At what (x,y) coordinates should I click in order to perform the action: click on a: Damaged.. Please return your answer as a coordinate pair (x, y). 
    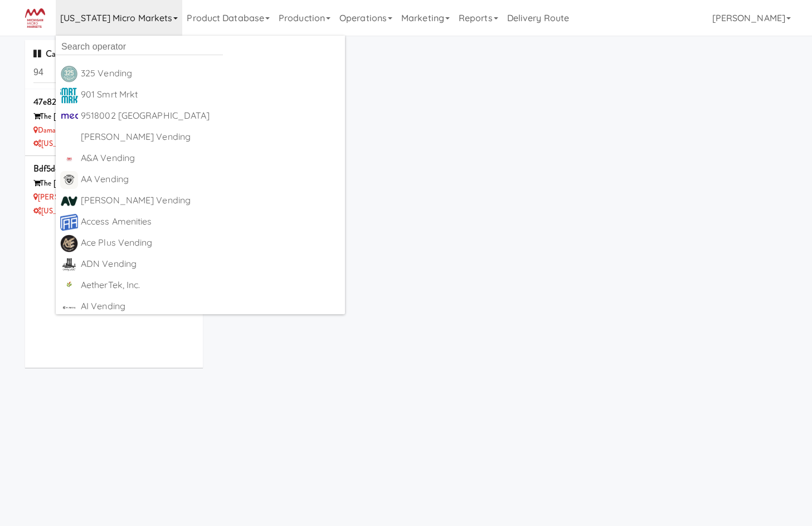
    Looking at the image, I should click on (51, 130).